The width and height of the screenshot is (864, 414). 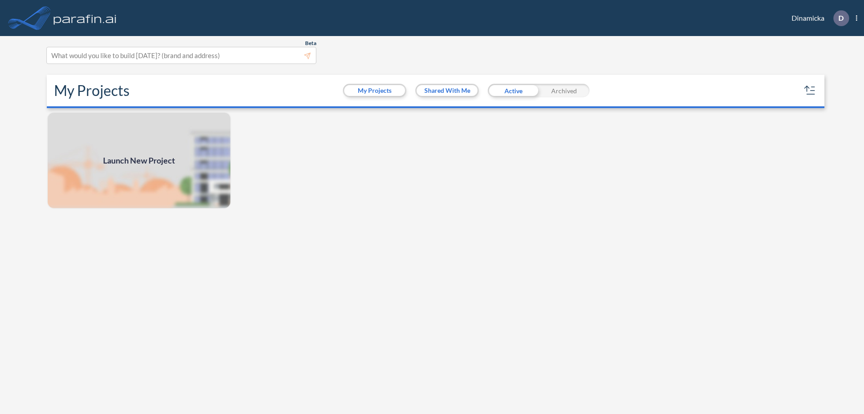 I want to click on img: logo, so click(x=85, y=18).